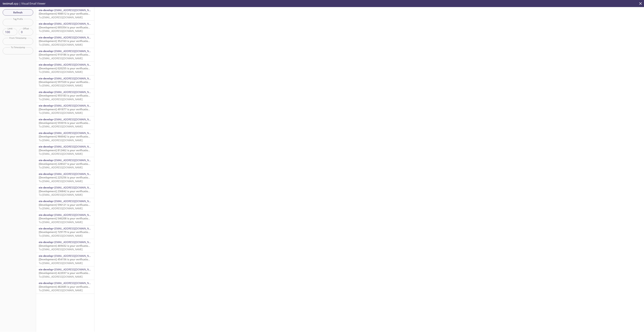  Describe the element at coordinates (8, 3) in the screenshot. I see `span: testmail` at that location.